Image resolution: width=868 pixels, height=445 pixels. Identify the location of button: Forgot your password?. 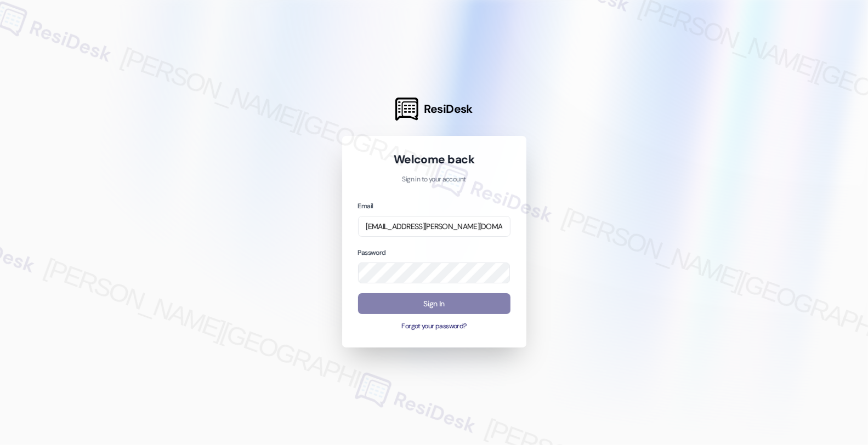
(434, 326).